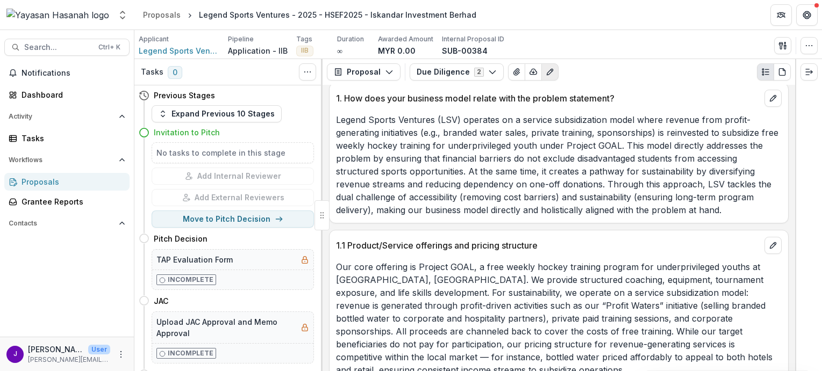  What do you see at coordinates (550, 72) in the screenshot?
I see `button: Edit as form` at bounding box center [550, 72].